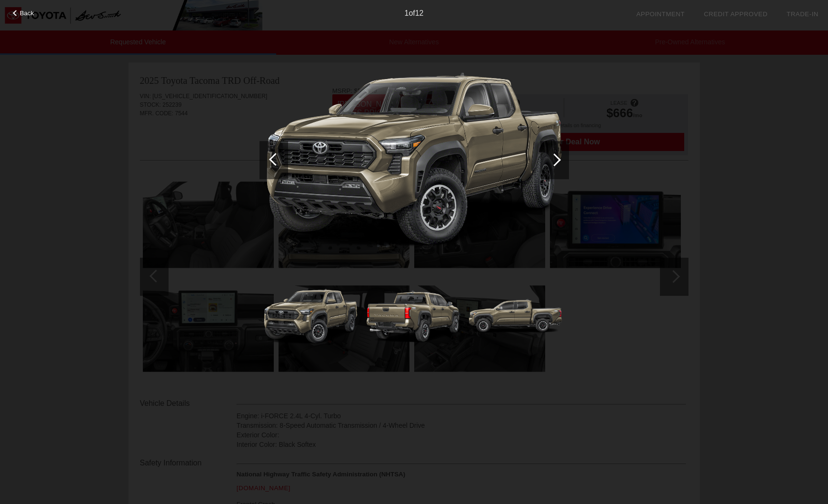 This screenshot has height=504, width=828. I want to click on span: Back, so click(27, 13).